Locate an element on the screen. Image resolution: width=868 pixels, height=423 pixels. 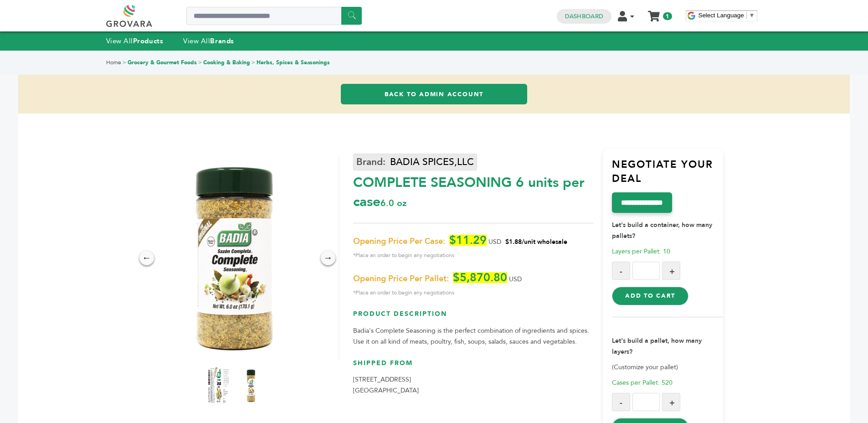
a: Herbs, Spices & Seasonings is located at coordinates (293, 63).